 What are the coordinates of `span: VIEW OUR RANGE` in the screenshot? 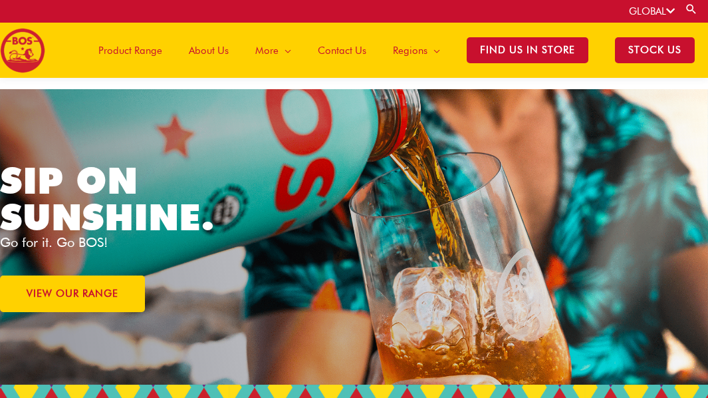 It's located at (72, 293).